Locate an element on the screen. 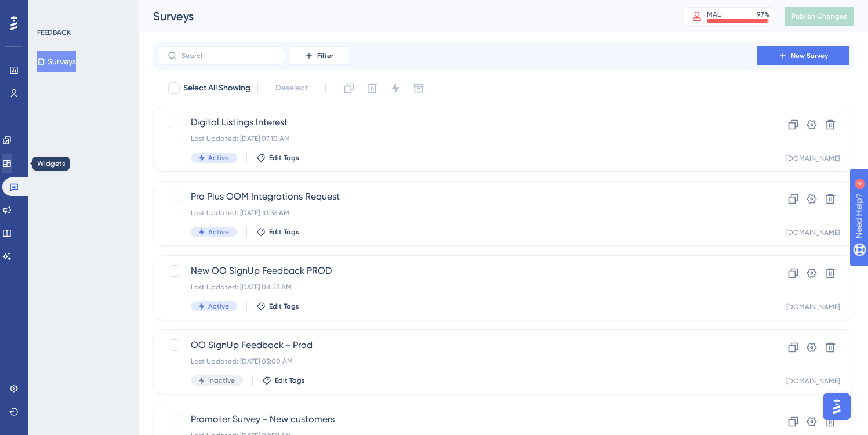 This screenshot has width=868, height=435. span: Filter is located at coordinates (326, 56).